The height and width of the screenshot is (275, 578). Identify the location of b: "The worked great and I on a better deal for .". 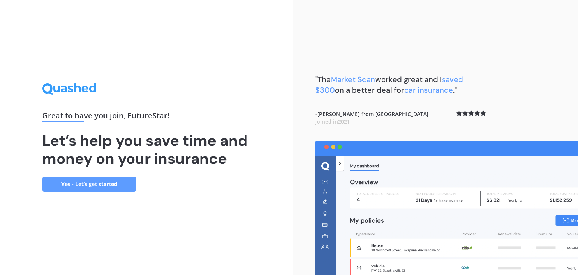
(389, 85).